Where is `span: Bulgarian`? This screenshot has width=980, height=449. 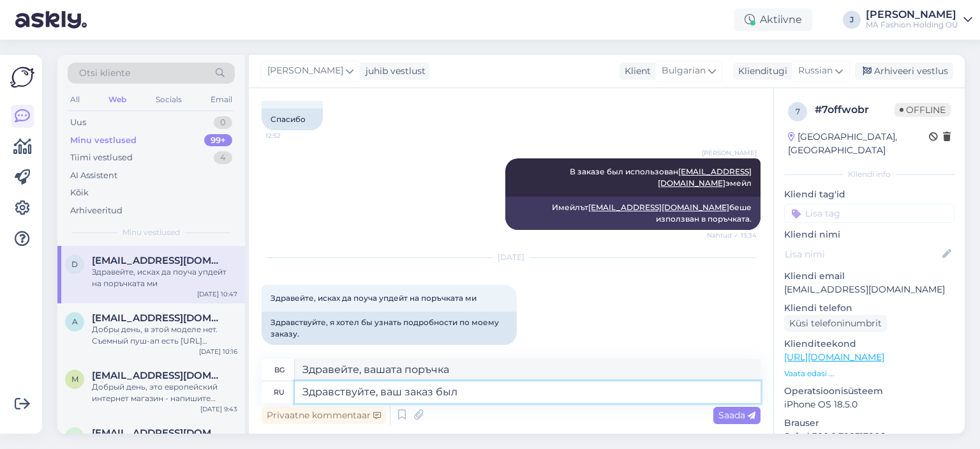
span: Bulgarian is located at coordinates (684, 71).